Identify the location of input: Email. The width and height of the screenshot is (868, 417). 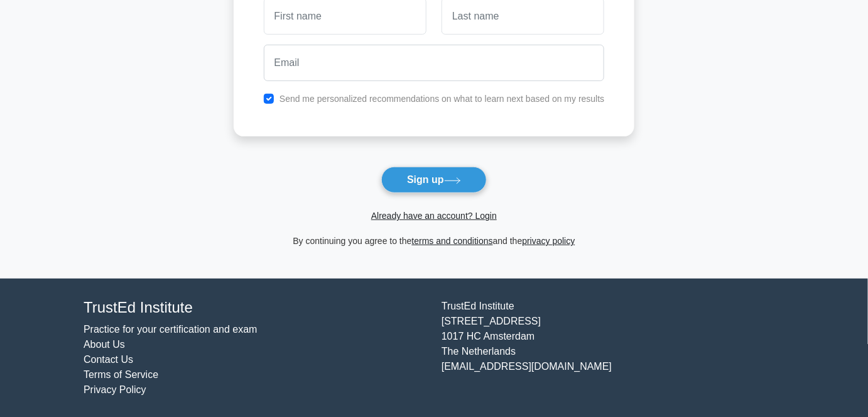
(434, 63).